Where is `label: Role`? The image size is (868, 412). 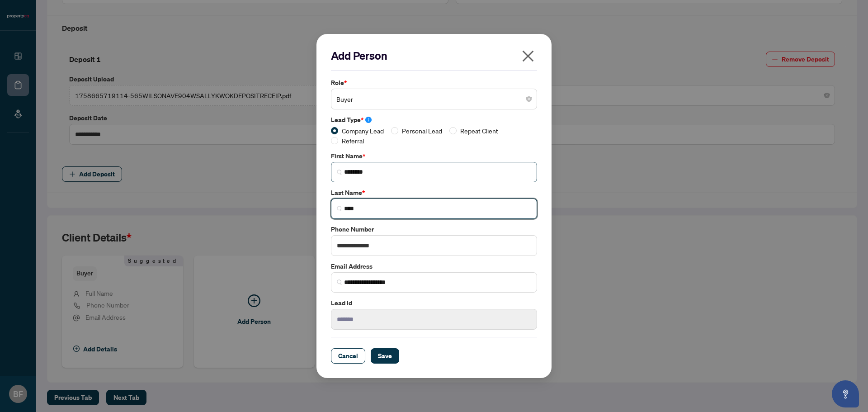
label: Role is located at coordinates (434, 83).